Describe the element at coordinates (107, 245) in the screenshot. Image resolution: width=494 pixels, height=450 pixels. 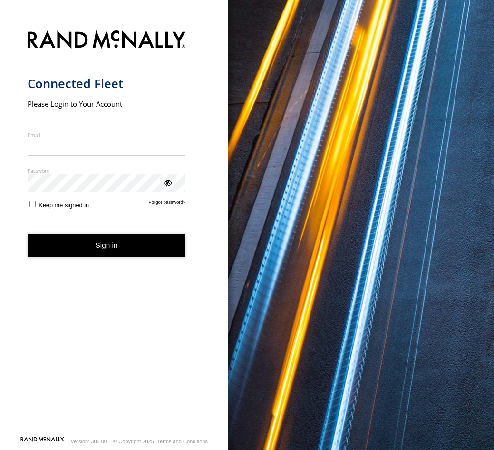
I see `button: Sign in` at that location.